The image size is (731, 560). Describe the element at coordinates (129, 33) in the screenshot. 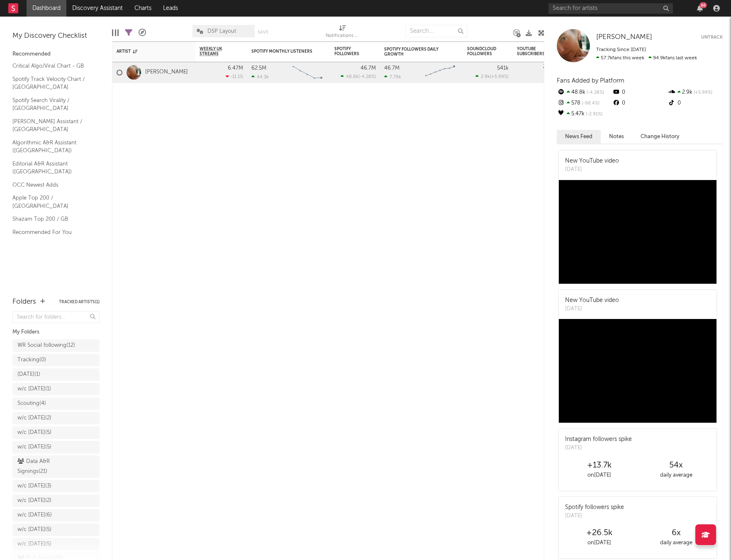

I see `div: Filters(1 of 1)` at that location.